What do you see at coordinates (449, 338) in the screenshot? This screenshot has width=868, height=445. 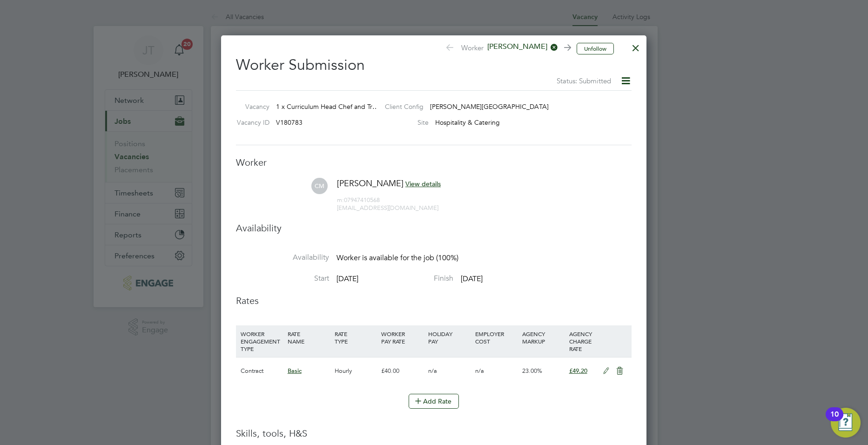 I see `div: HOLIDAY PAY` at bounding box center [449, 338].